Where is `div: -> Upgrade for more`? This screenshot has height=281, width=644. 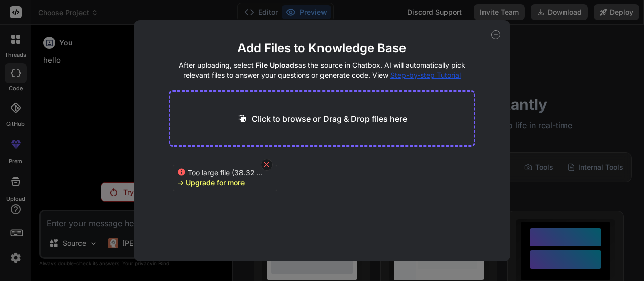 div: -> Upgrade for more is located at coordinates (211, 183).